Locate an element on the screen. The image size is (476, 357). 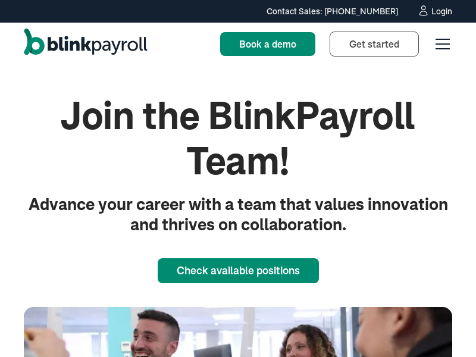
div: menu is located at coordinates (440, 44).